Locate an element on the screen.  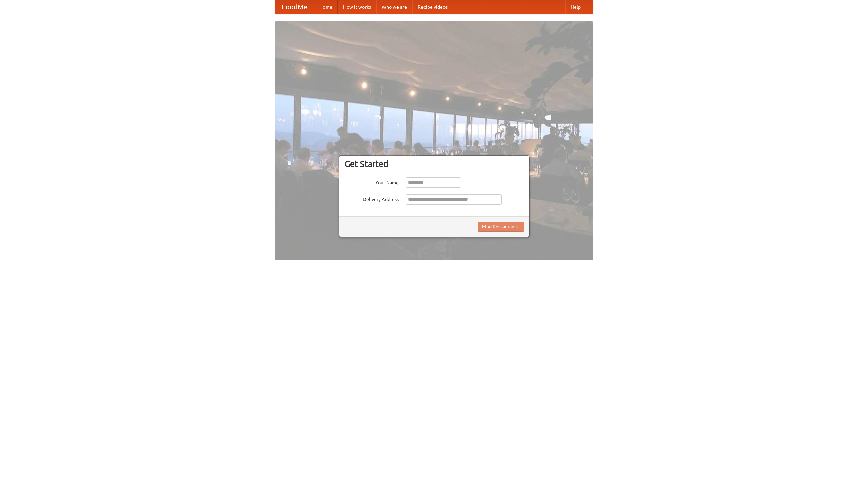
h3: Get Started is located at coordinates (434, 164).